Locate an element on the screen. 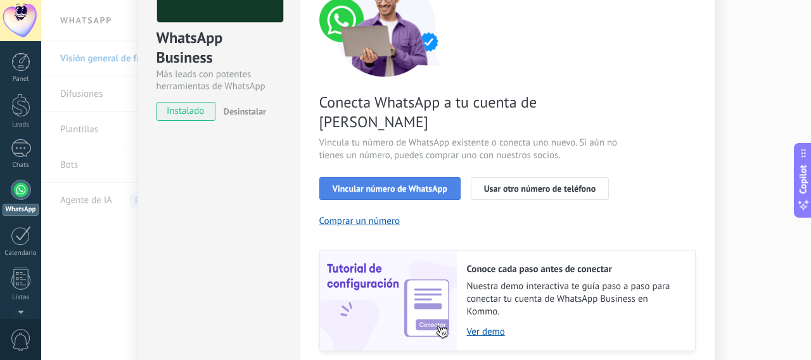 Image resolution: width=811 pixels, height=360 pixels. div: Calendario is located at coordinates (21, 253).